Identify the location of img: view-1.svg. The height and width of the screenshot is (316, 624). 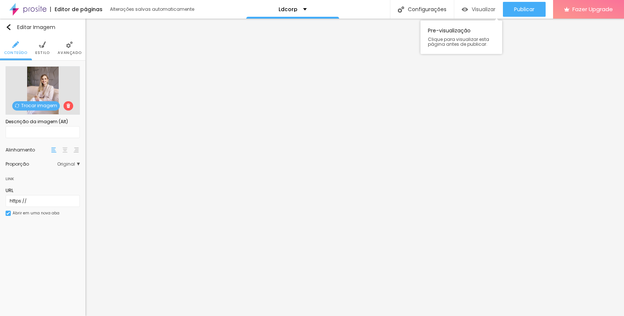
(465, 9).